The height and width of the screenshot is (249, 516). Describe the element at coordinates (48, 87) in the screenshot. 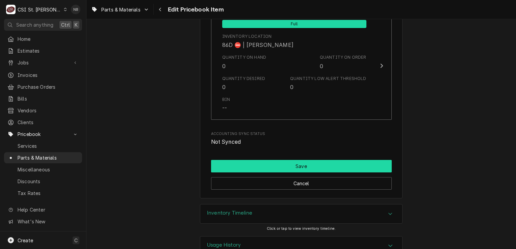

I see `span: Purchase Orders` at that location.